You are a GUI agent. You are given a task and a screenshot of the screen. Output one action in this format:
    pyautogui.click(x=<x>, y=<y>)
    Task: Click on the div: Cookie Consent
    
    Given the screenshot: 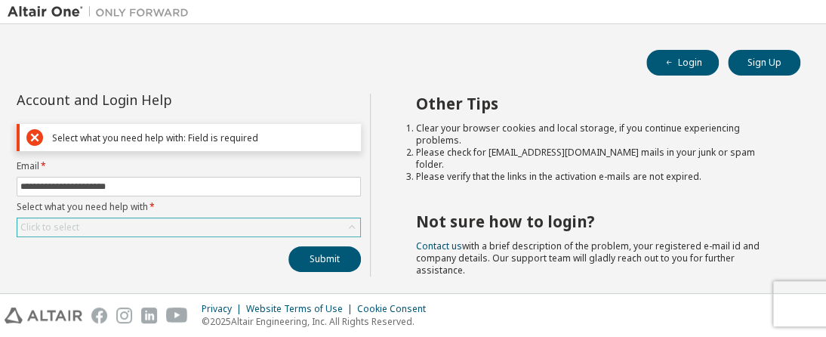 What is the action you would take?
    pyautogui.click(x=396, y=309)
    